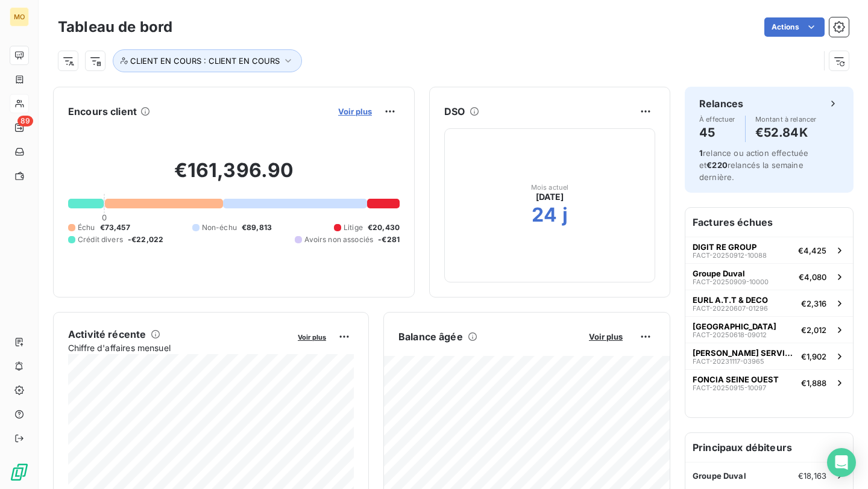 The width and height of the screenshot is (868, 489). What do you see at coordinates (383, 228) in the screenshot?
I see `span: €20,430` at bounding box center [383, 228].